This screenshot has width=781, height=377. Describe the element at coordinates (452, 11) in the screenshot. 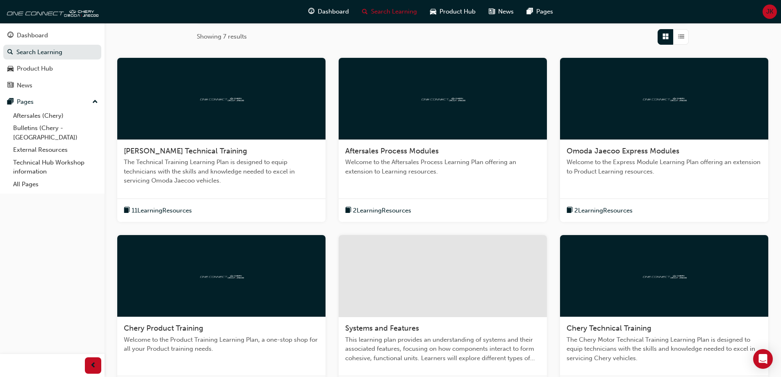

I see `a: car-iconProduct Hub` at that location.